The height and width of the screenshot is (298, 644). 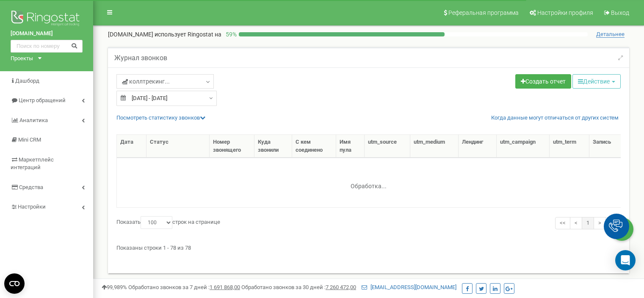 I want to click on h5: Журнал звонков, so click(x=141, y=58).